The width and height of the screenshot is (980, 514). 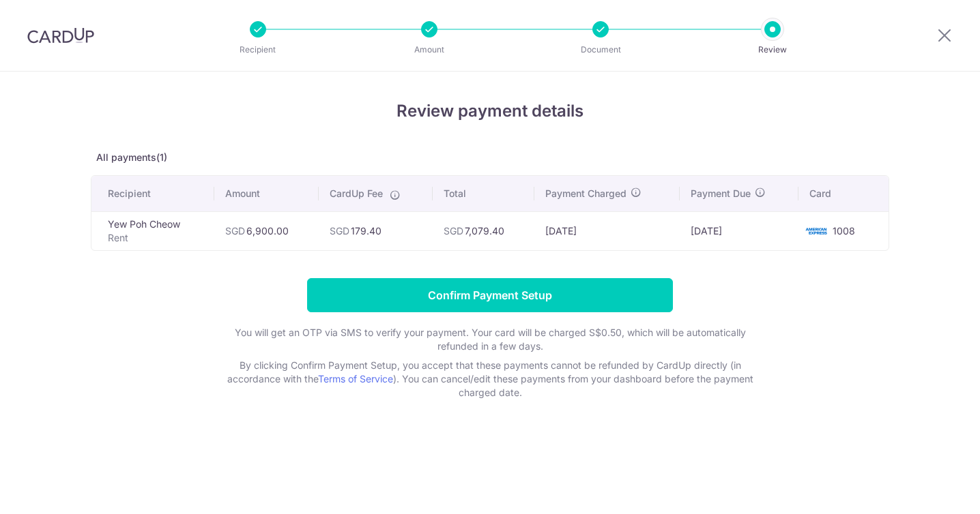 What do you see at coordinates (156, 238) in the screenshot?
I see `p: Rent` at bounding box center [156, 238].